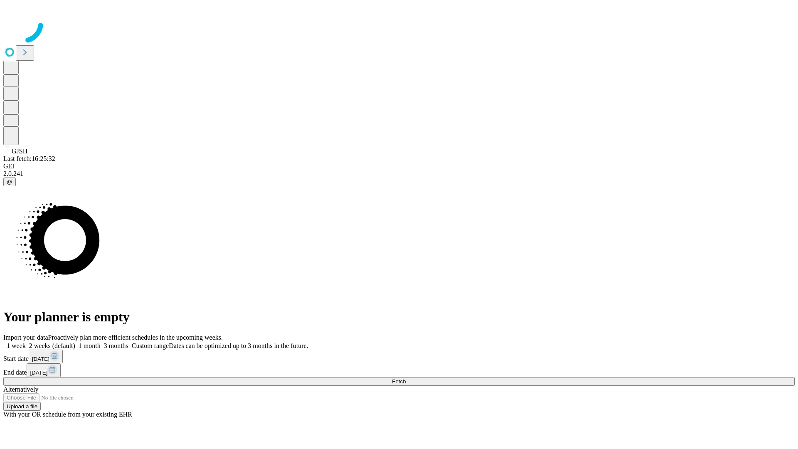  I want to click on span: 3 months, so click(116, 345).